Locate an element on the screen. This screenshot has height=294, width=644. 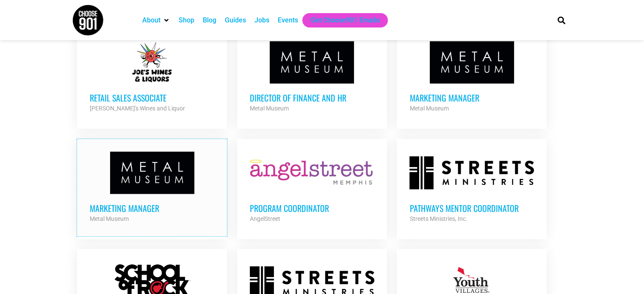
nav: Main nav is located at coordinates (341, 20).